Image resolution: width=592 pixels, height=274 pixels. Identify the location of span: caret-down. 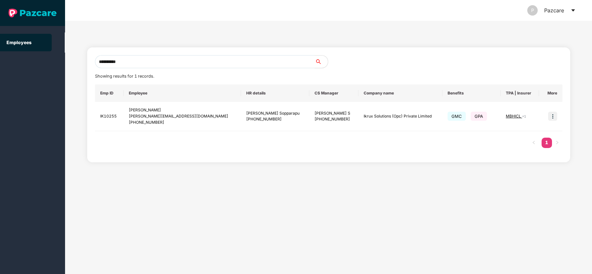
(573, 10).